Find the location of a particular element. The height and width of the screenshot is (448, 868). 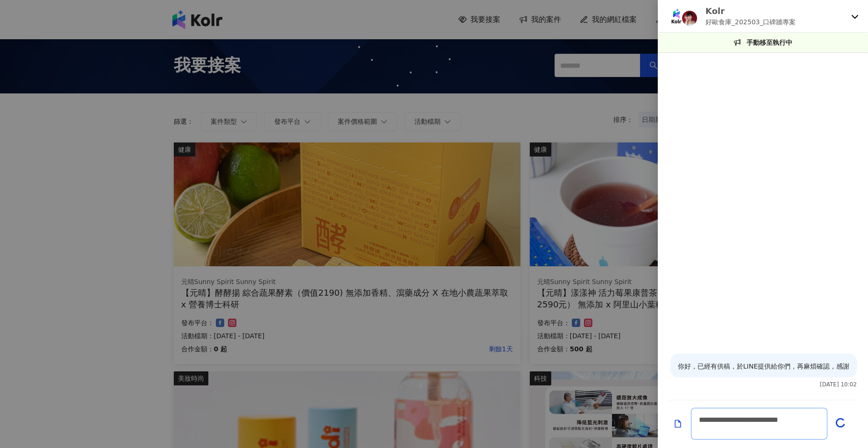

p: 手動移至執行中 is located at coordinates (769, 42).